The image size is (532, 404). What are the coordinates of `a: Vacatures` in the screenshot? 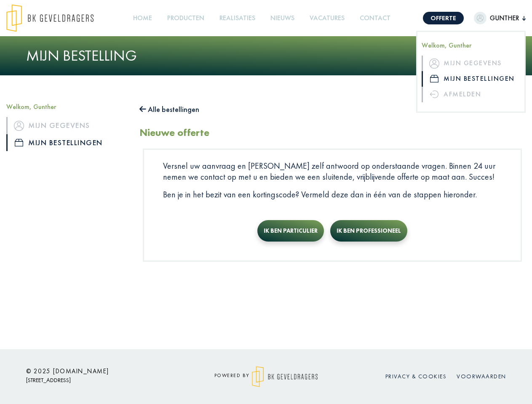 It's located at (327, 18).